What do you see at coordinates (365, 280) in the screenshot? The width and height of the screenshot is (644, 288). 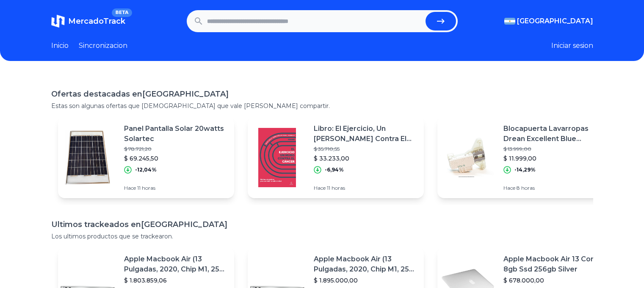 I see `p: $ 1.895.000,00` at bounding box center [365, 280].